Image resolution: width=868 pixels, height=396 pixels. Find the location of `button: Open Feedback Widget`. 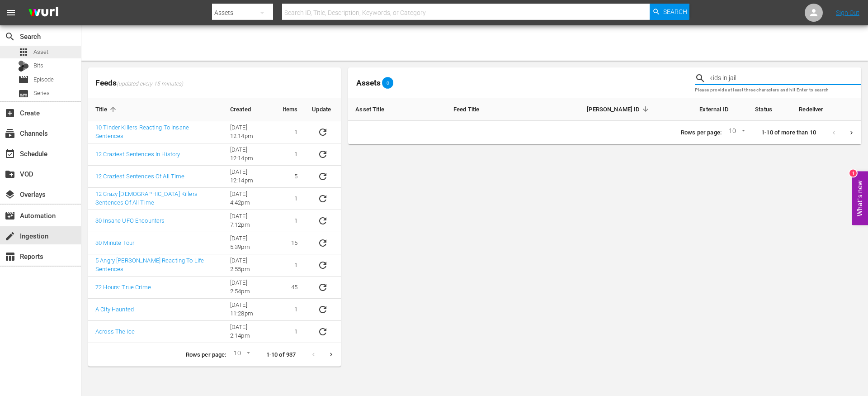

button: Open Feedback Widget is located at coordinates (860, 198).